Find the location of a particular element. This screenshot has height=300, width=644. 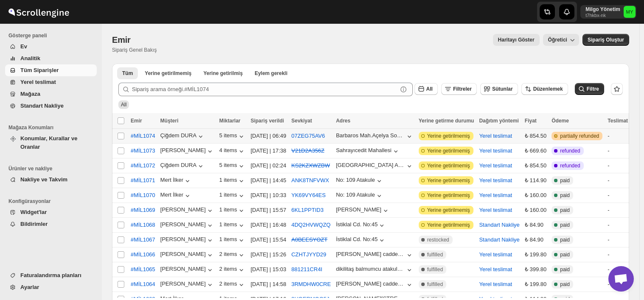

button: #MİL1071 is located at coordinates (143, 180).